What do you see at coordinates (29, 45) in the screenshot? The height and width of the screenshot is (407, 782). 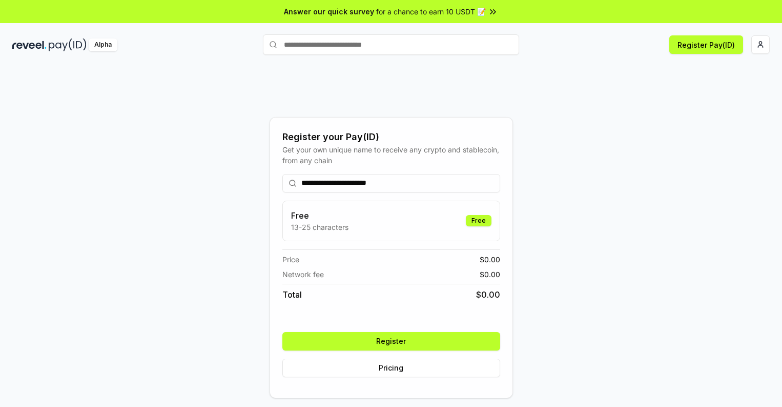 I see `img: reveel_dark` at bounding box center [29, 45].